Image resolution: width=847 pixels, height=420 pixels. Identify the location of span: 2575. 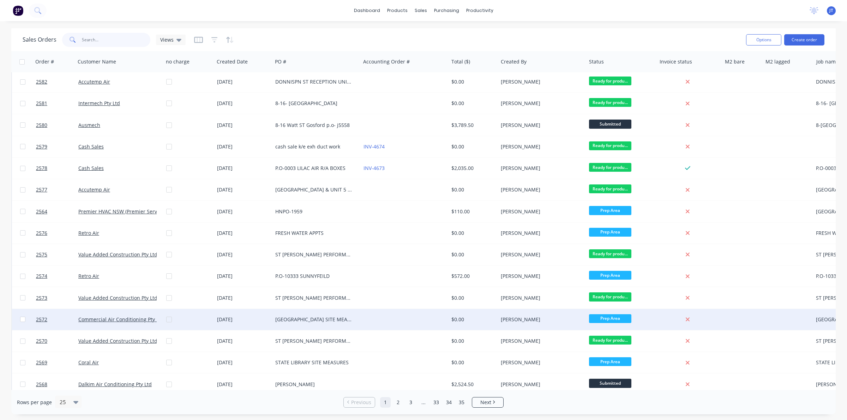
(42, 255).